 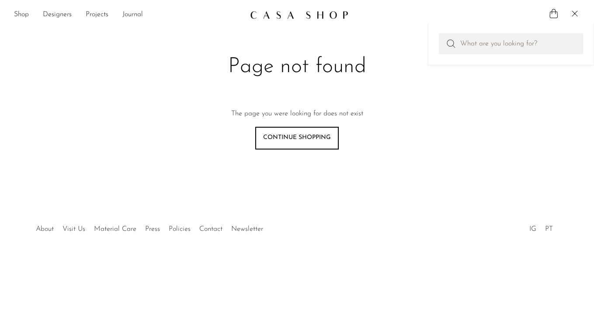 What do you see at coordinates (150, 227) in the screenshot?
I see `ul: Quick links` at bounding box center [150, 227].